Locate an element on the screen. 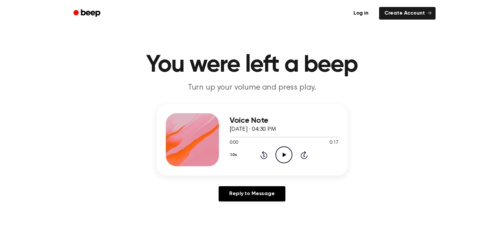 The height and width of the screenshot is (227, 504). h3: Voice Note is located at coordinates (284, 121).